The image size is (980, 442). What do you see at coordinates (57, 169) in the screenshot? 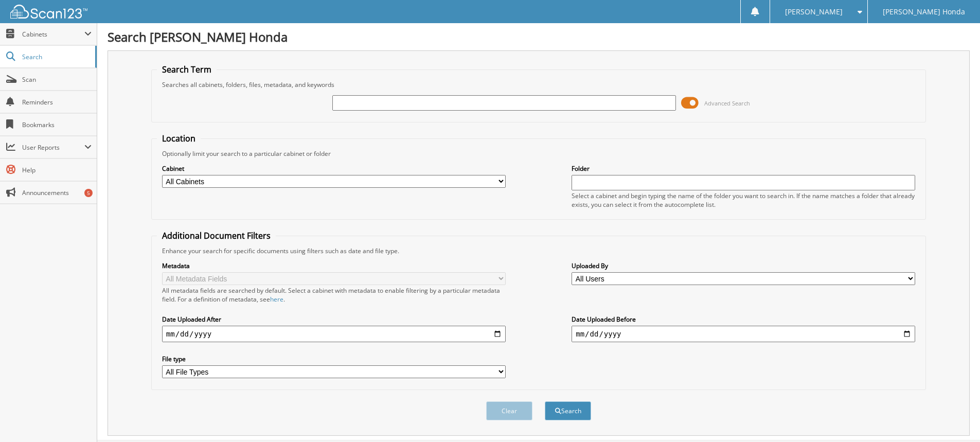
I see `span: Help` at bounding box center [57, 169].